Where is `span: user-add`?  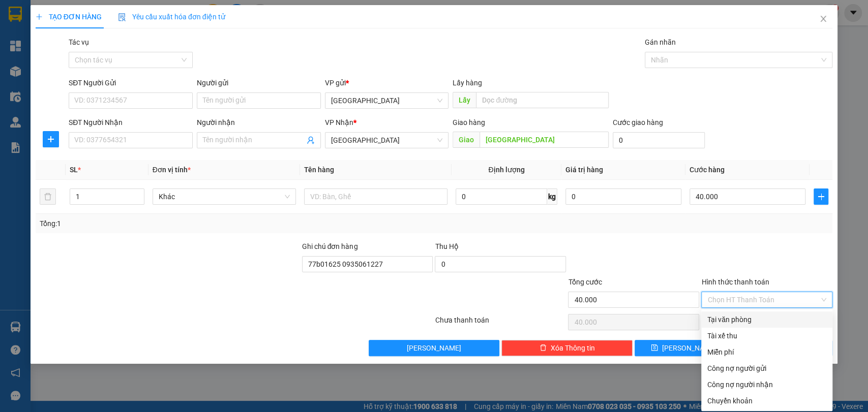
span: user-add is located at coordinates (311, 140).